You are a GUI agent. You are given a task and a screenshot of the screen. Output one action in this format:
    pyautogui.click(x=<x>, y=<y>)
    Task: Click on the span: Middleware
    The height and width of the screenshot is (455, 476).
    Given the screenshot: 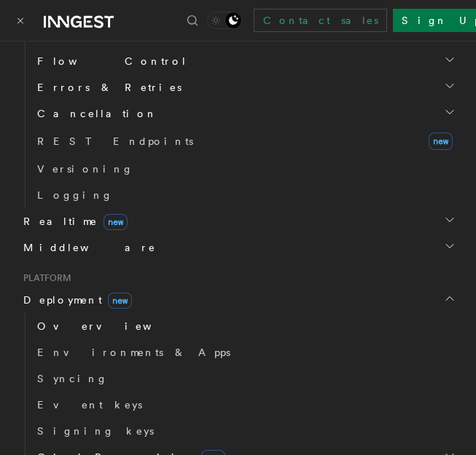 What is the action you would take?
    pyautogui.click(x=87, y=248)
    